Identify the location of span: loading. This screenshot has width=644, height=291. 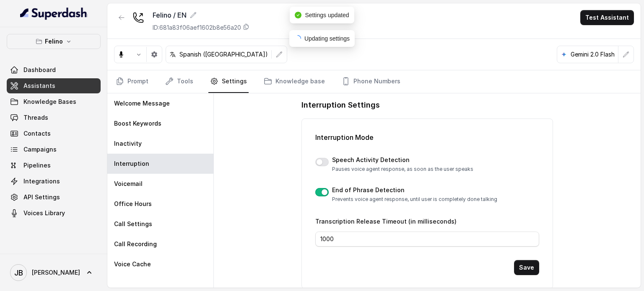
(298, 39).